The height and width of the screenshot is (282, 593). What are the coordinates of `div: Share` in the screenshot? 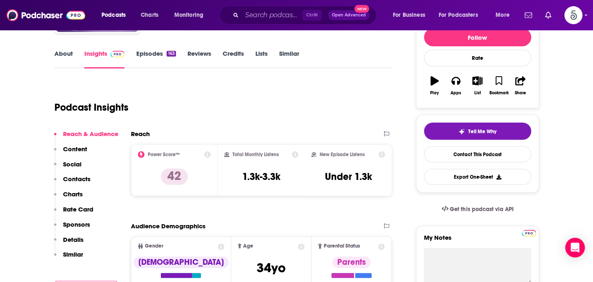 It's located at (520, 93).